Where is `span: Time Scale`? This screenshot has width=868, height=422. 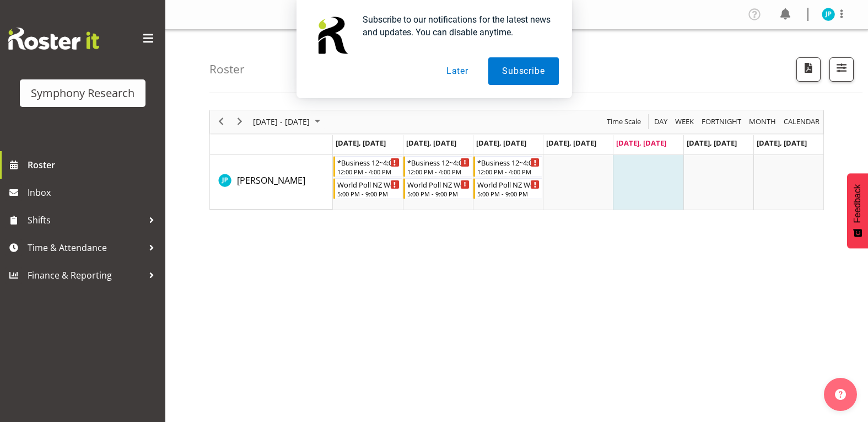
span: Time Scale is located at coordinates (624, 121).